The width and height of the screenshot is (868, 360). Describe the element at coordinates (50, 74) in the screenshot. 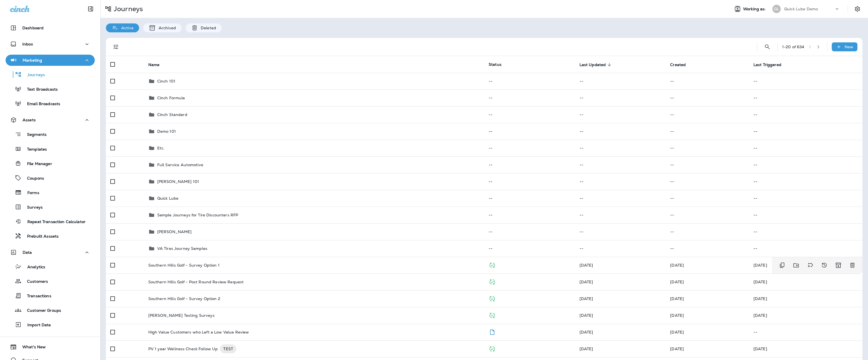

I see `button: Journeys` at that location.